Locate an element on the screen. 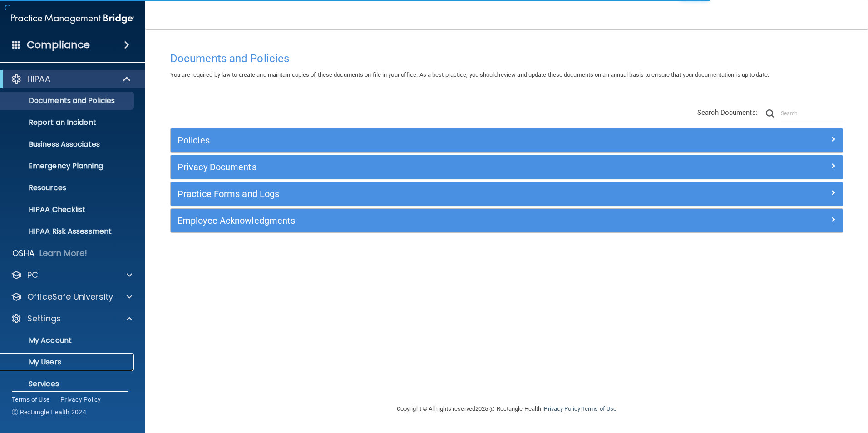  div: Copyright © All rights reserved 2025 @ Rectangle Health | | is located at coordinates (507, 409).